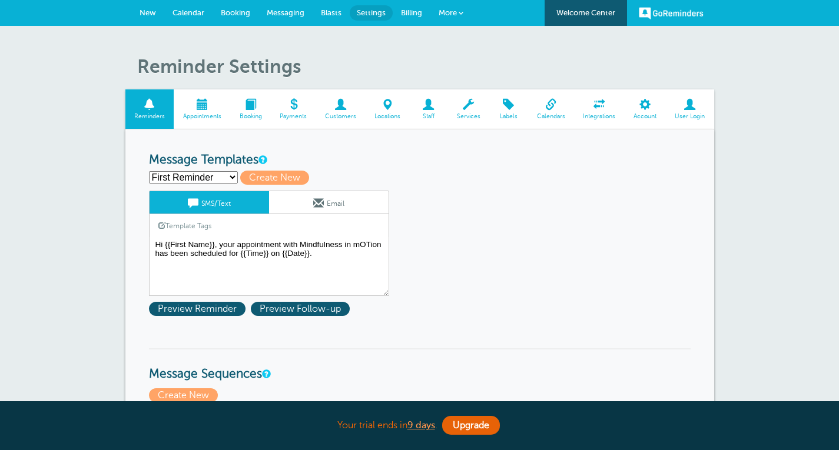 The width and height of the screenshot is (839, 450). I want to click on h3: Message Templates, so click(420, 160).